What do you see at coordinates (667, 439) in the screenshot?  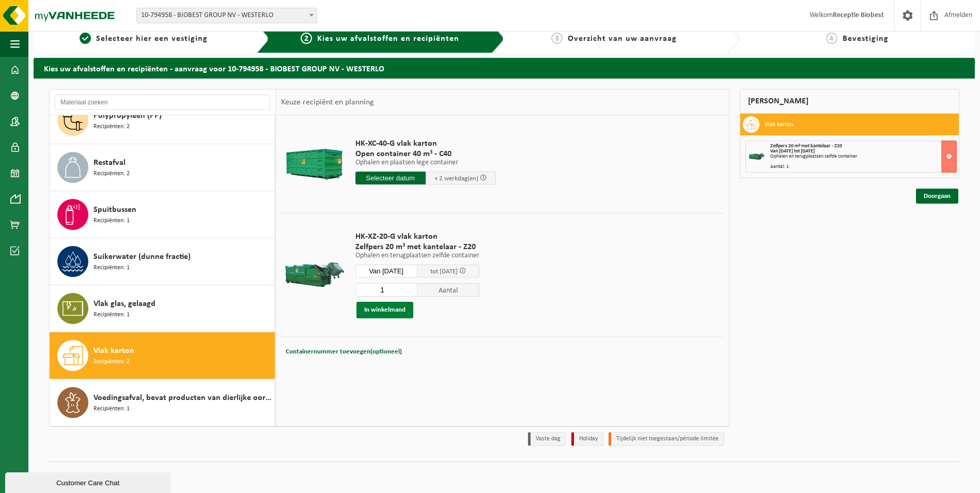 I see `li: Tijdelijk niet toegestaan/période limitée` at bounding box center [667, 439].